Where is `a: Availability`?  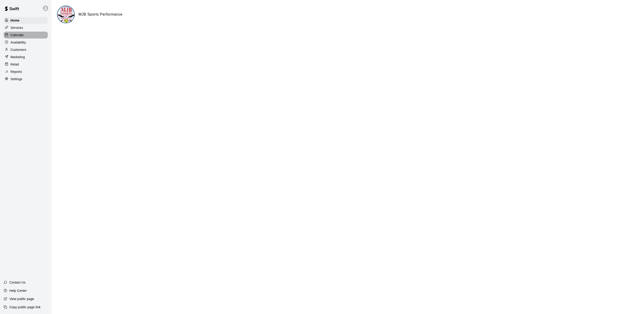 a: Availability is located at coordinates (26, 43).